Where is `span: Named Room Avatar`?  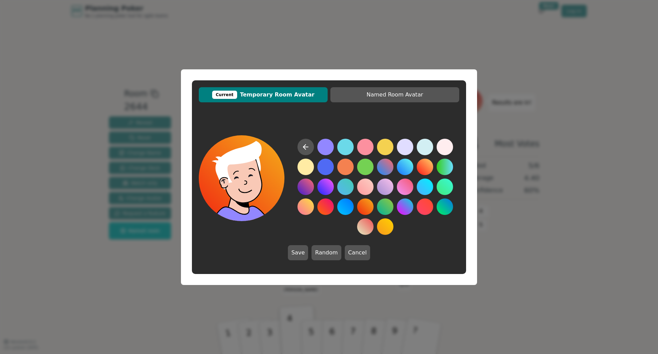
span: Named Room Avatar is located at coordinates (395, 95).